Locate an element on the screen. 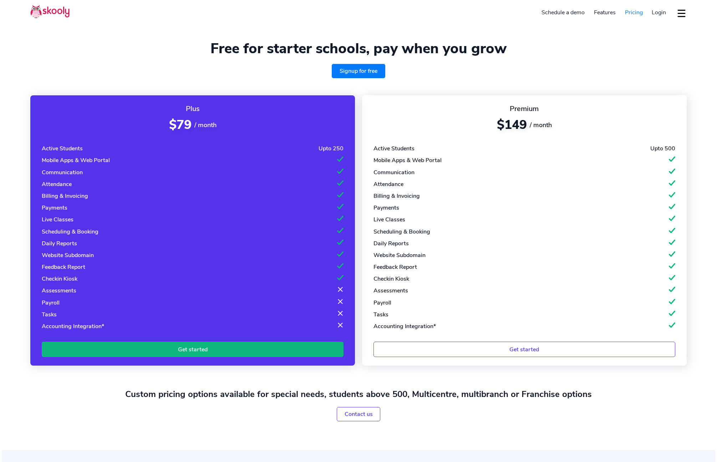 The width and height of the screenshot is (717, 462). img: Skooly is located at coordinates (50, 11).